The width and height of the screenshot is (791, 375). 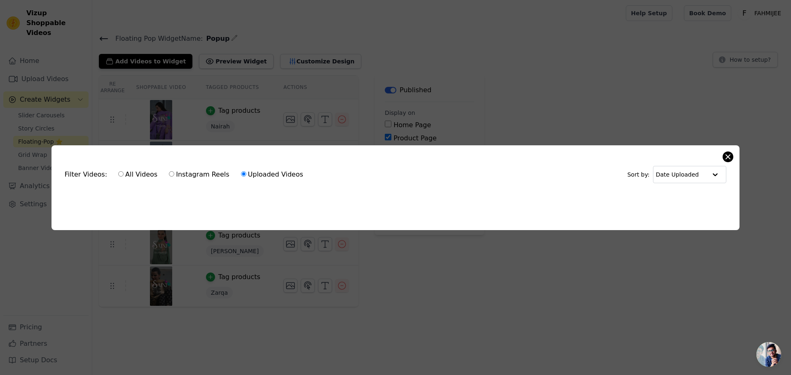 I want to click on label: Uploaded Videos, so click(x=272, y=175).